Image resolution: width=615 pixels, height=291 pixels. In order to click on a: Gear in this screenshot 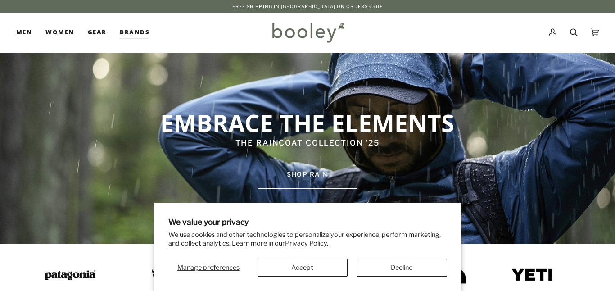, I will do `click(97, 32)`.